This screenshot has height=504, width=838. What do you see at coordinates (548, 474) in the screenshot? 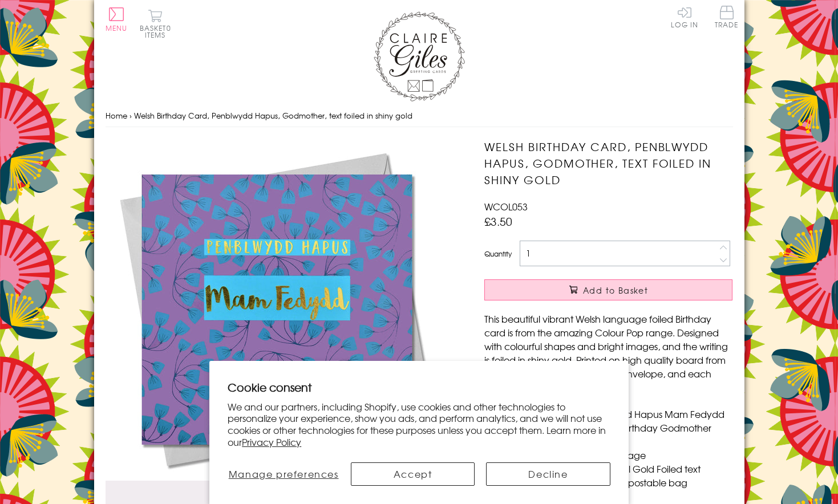
I see `button: Decline` at bounding box center [548, 474].